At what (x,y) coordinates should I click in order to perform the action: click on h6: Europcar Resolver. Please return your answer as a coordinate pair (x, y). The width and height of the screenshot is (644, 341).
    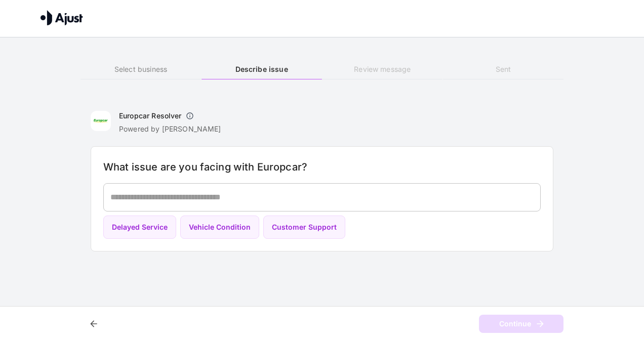
    Looking at the image, I should click on (150, 116).